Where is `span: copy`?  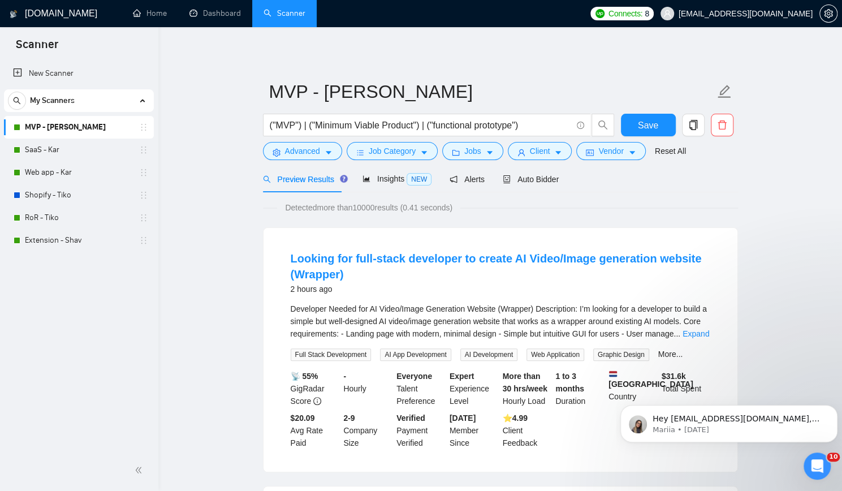 span: copy is located at coordinates (693, 125).